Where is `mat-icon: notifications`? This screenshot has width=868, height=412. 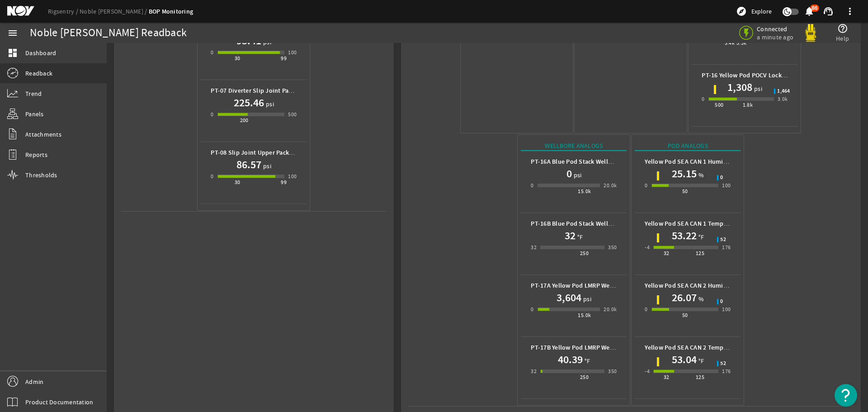
mat-icon: notifications is located at coordinates (809, 11).